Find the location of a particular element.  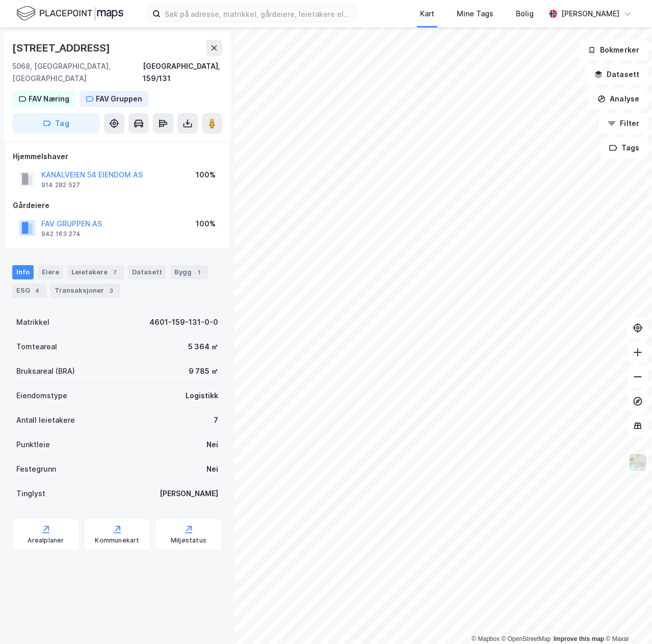

div: Festegrunn is located at coordinates (36, 469).